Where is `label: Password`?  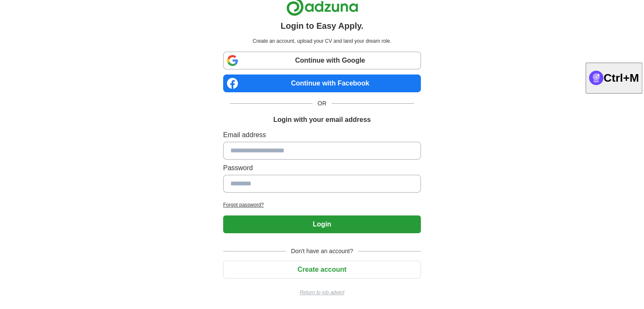 label: Password is located at coordinates (322, 168).